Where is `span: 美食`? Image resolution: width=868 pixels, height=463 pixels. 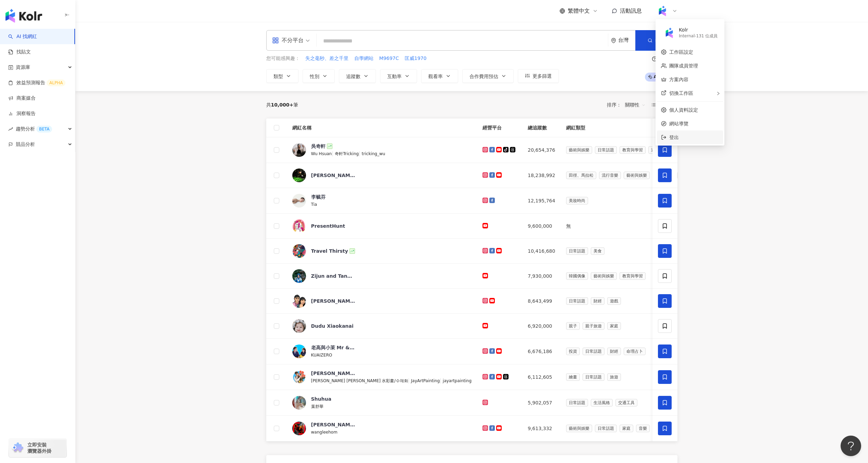 span: 美食 is located at coordinates (598, 251).